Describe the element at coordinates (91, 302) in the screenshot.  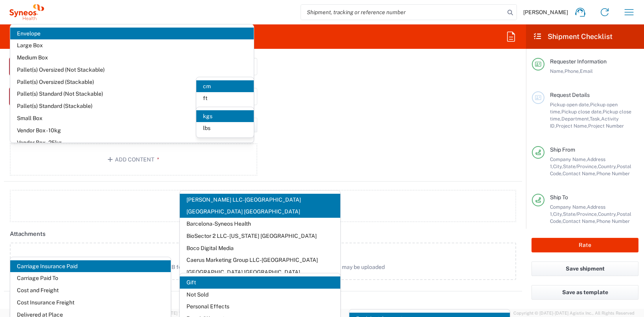
I see `span: Cost Insurance Freight` at that location.